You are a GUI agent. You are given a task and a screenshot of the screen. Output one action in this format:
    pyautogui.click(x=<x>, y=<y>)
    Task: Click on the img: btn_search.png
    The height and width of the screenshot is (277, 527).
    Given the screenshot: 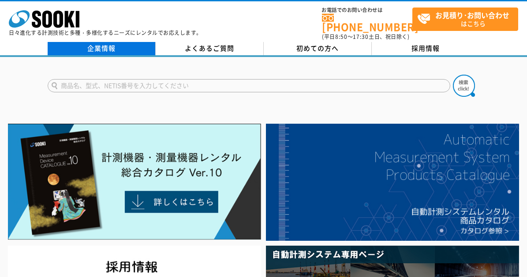 What is the action you would take?
    pyautogui.click(x=464, y=86)
    